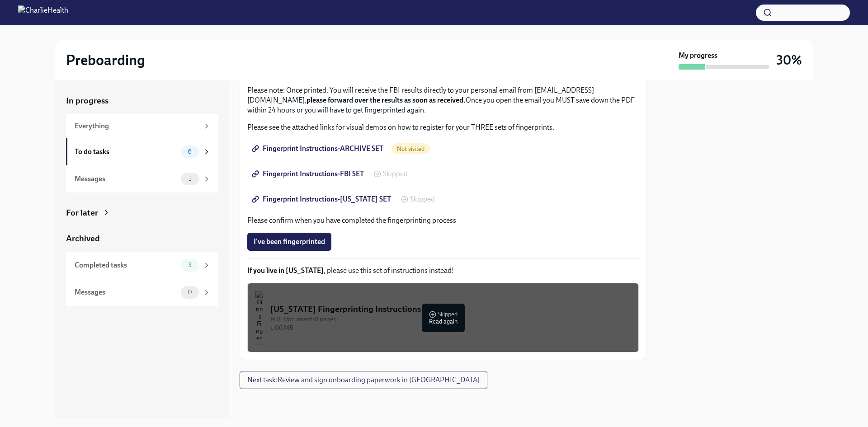 The image size is (868, 427). Describe the element at coordinates (126, 265) in the screenshot. I see `div: Completed tasks` at that location.